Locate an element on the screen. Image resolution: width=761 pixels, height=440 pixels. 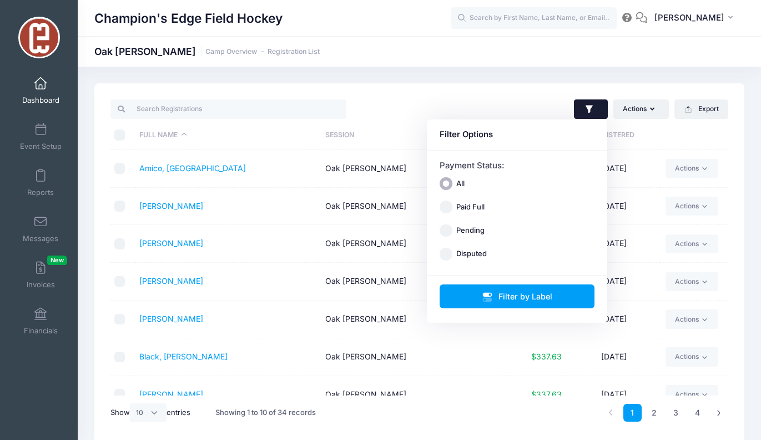
a: Event Setup is located at coordinates (41, 137).